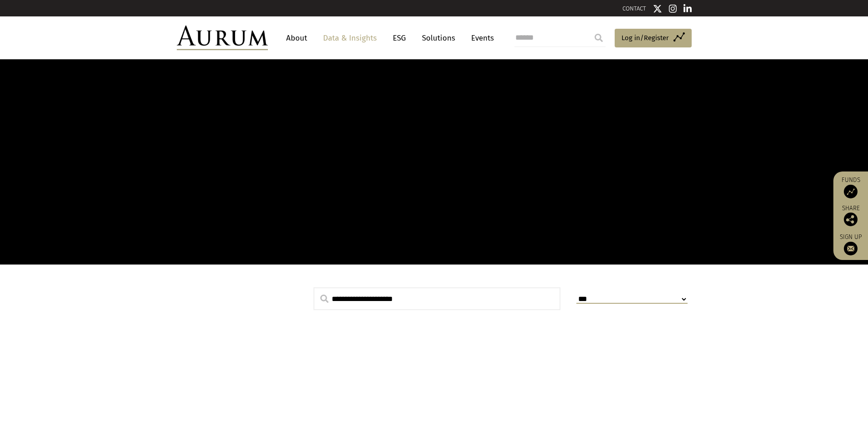 This screenshot has width=868, height=431. What do you see at coordinates (657, 8) in the screenshot?
I see `img: Twitter icon` at bounding box center [657, 8].